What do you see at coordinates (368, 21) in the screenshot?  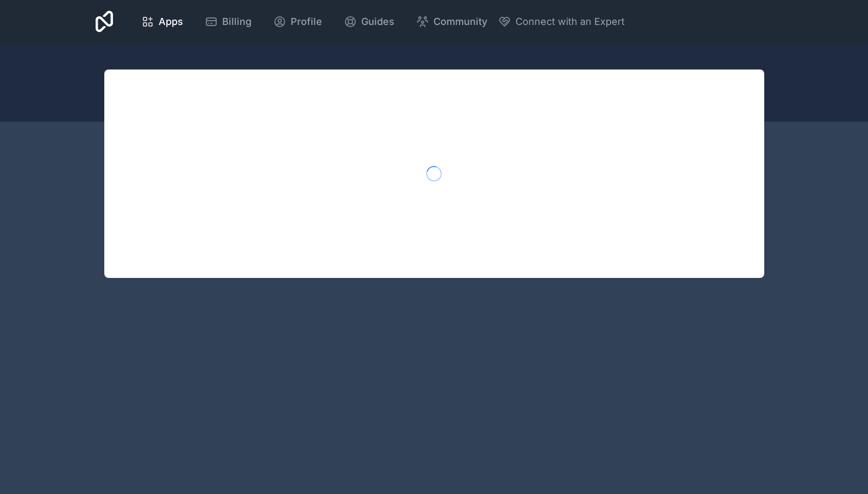 I see `a: Guides` at bounding box center [368, 21].